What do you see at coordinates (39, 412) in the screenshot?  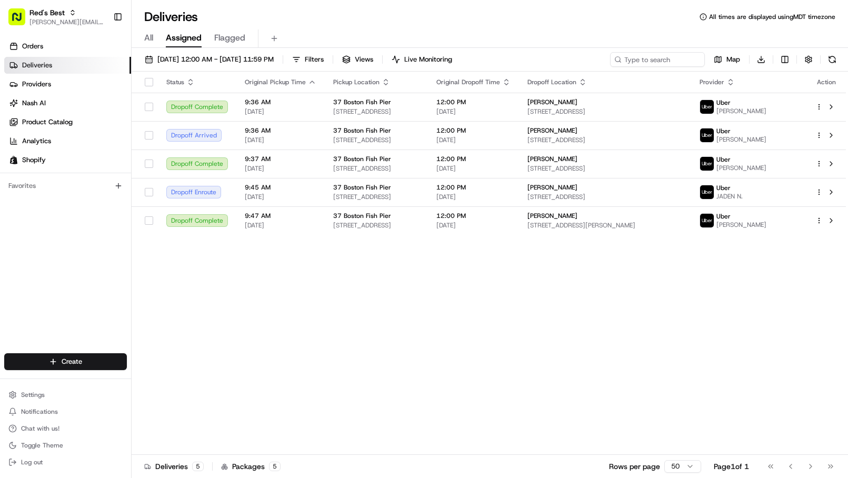 I see `span: Notifications` at bounding box center [39, 412].